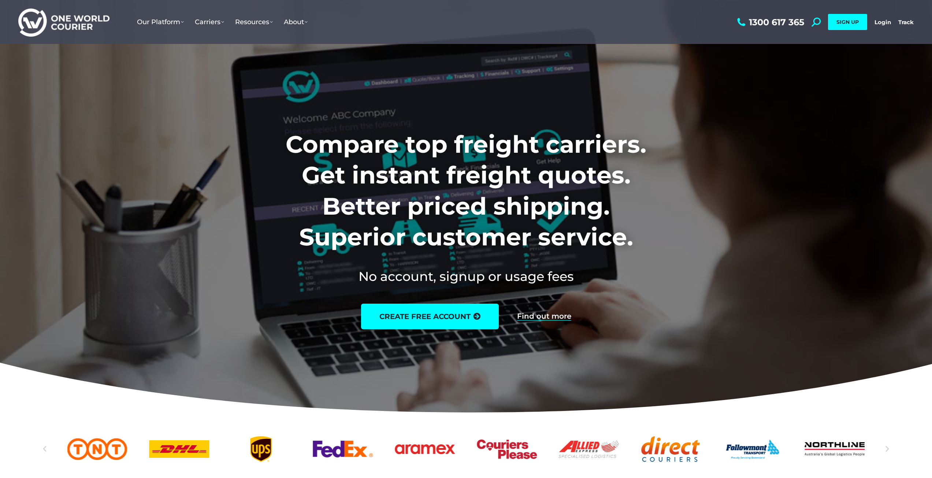 The width and height of the screenshot is (932, 478). Describe the element at coordinates (770, 22) in the screenshot. I see `a: 1300 617 365` at that location.